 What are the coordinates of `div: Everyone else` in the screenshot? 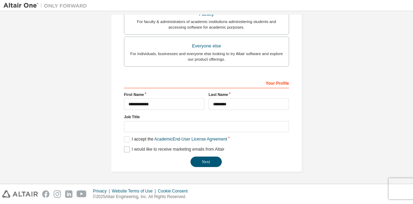 It's located at (207, 46).